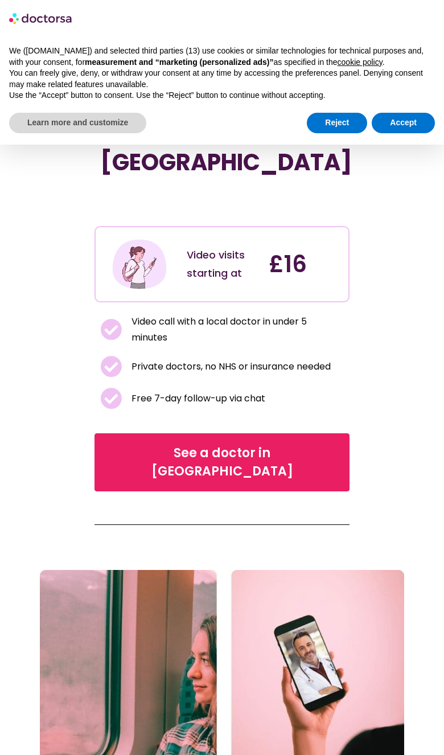 This screenshot has height=755, width=444. What do you see at coordinates (403, 123) in the screenshot?
I see `button: Accept` at bounding box center [403, 123].